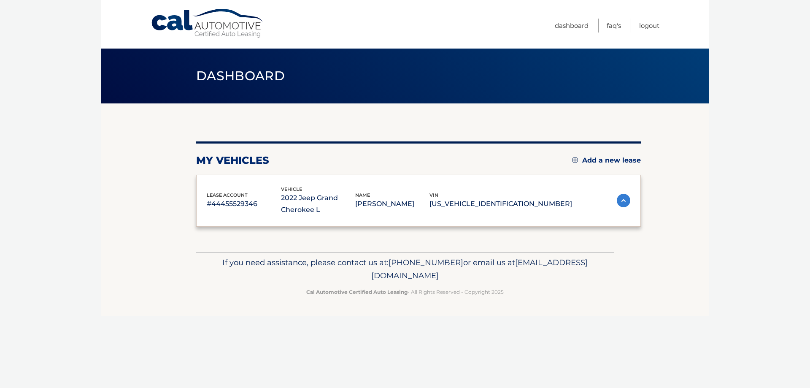 This screenshot has height=388, width=810. Describe the element at coordinates (208, 23) in the screenshot. I see `a: Cal Automotive` at that location.